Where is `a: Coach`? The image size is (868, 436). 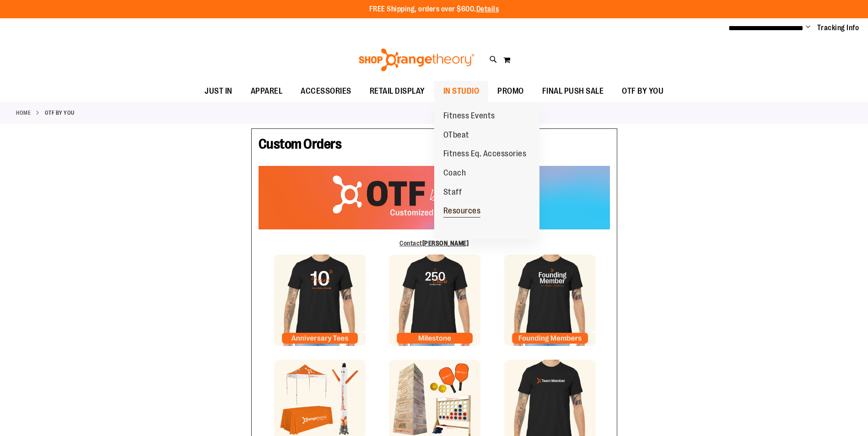 a: Coach is located at coordinates (454, 173).